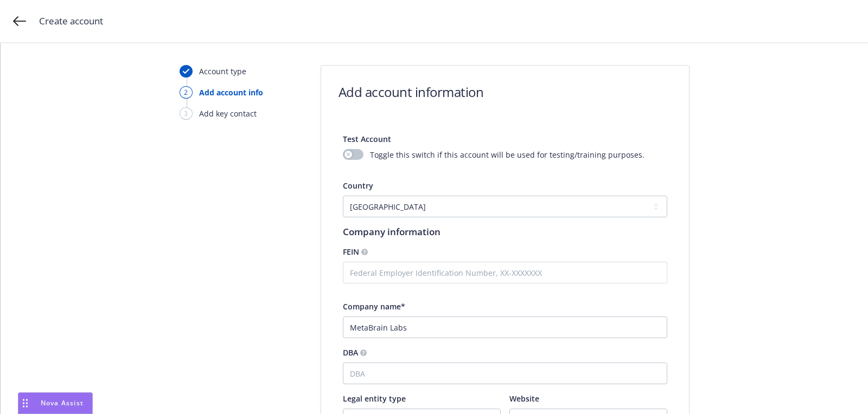 This screenshot has height=414, width=868. Describe the element at coordinates (56, 403) in the screenshot. I see `button: Nova Assist` at that location.